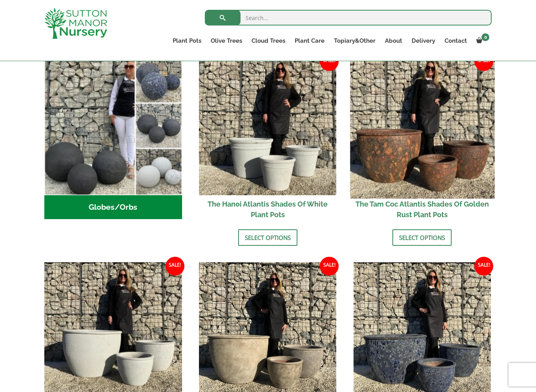  What do you see at coordinates (355, 41) in the screenshot?
I see `a: Topiary&Other` at bounding box center [355, 41].